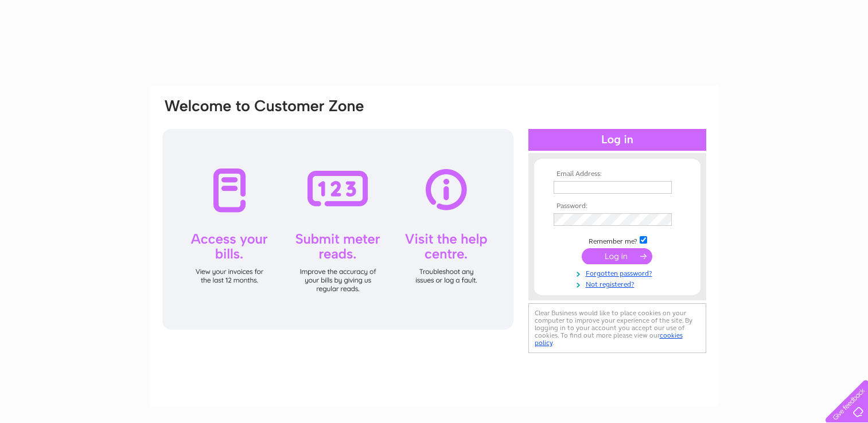  I want to click on th: Email Address:, so click(617, 175).